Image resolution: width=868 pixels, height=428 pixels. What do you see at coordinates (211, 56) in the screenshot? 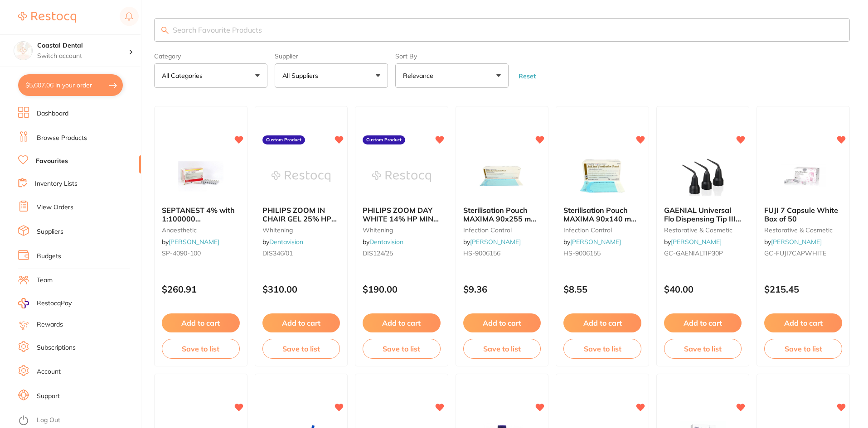
I see `label: Category` at bounding box center [211, 56].